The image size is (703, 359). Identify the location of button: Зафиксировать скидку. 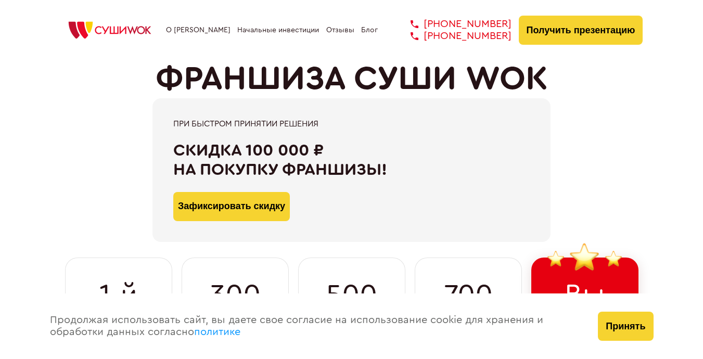
(231, 207).